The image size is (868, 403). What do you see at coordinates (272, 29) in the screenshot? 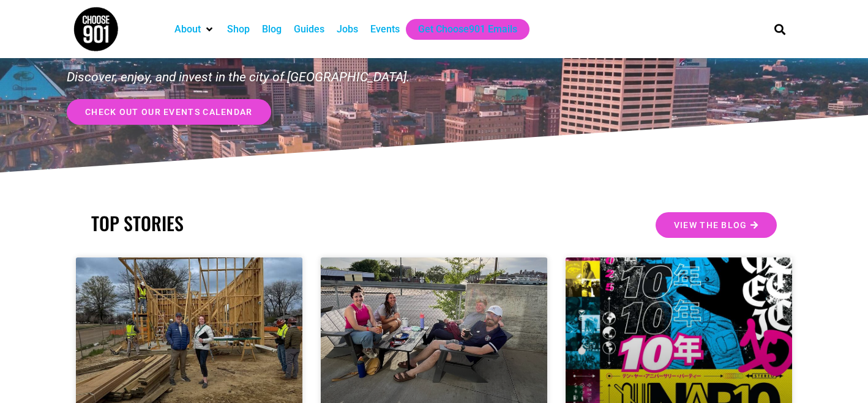
I see `a: Blog` at bounding box center [272, 29].